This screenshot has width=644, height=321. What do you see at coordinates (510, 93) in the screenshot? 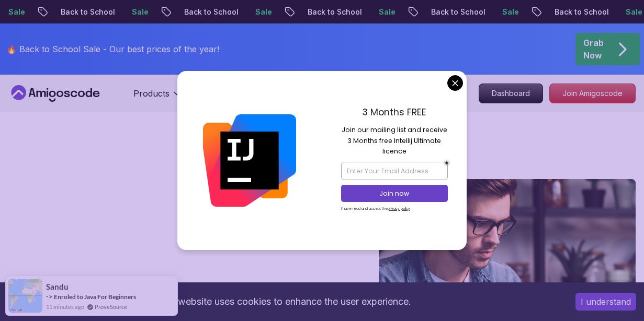
I see `p: Dashboard` at bounding box center [510, 93].